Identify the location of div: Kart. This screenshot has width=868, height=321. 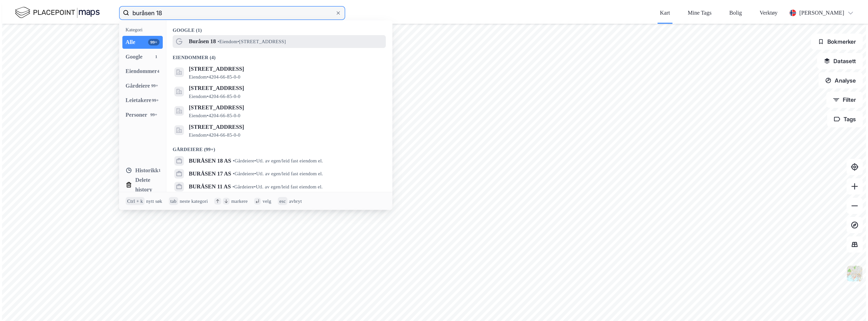
(665, 13).